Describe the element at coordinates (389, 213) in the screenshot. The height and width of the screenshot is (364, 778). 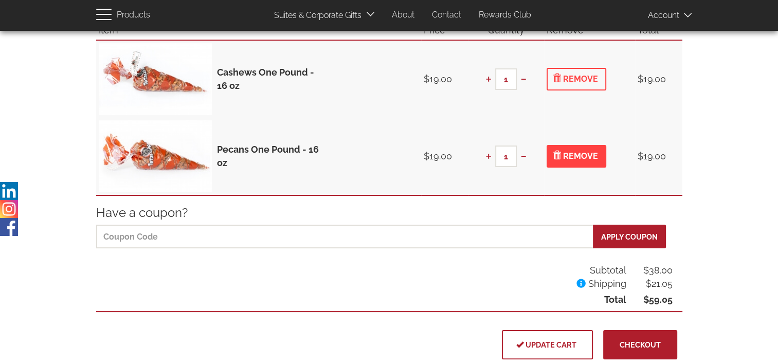
I see `h3: Have a coupon?` at that location.